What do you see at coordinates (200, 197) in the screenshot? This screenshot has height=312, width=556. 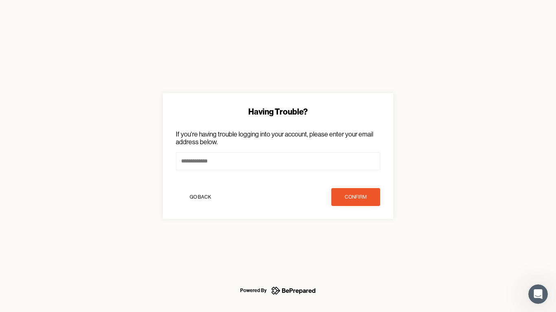 I see `div: Go Back` at bounding box center [200, 197].